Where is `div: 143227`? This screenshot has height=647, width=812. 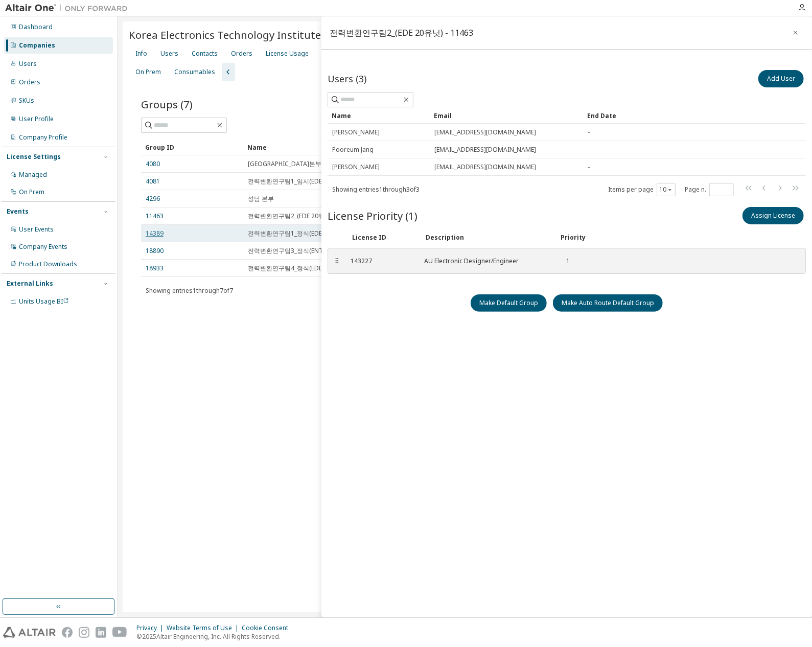 div: 143227 is located at coordinates (381, 261).